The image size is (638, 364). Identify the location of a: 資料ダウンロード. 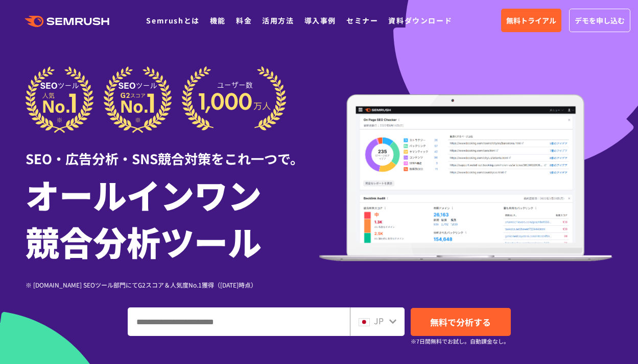
(420, 20).